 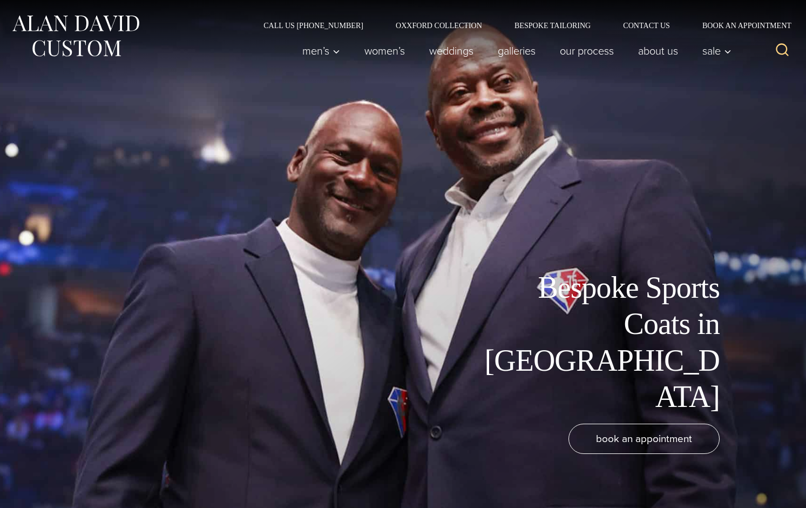 What do you see at coordinates (385, 51) in the screenshot?
I see `a: Women’s` at bounding box center [385, 51].